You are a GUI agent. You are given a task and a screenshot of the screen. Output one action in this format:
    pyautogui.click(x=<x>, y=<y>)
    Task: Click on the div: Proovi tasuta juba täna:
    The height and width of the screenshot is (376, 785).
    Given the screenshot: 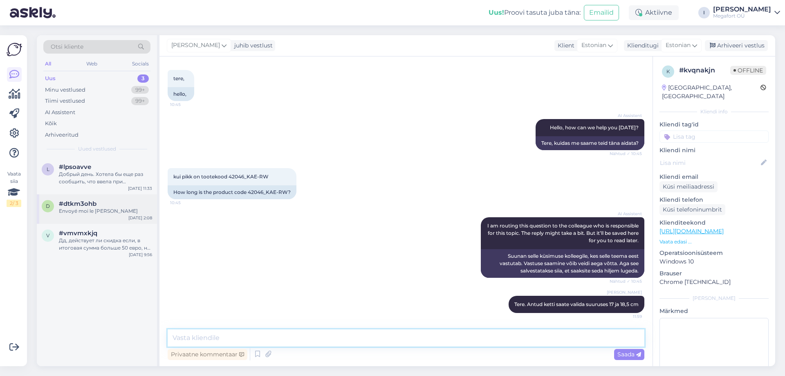 What is the action you would take?
    pyautogui.click(x=535, y=13)
    